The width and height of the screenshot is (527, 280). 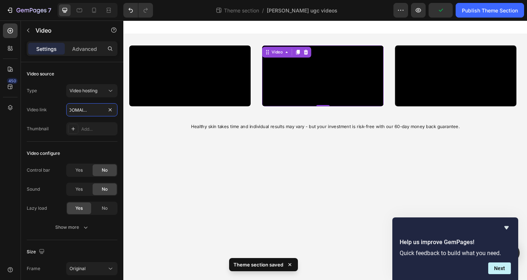 What do you see at coordinates (49, 10) in the screenshot?
I see `p: 7` at bounding box center [49, 10].